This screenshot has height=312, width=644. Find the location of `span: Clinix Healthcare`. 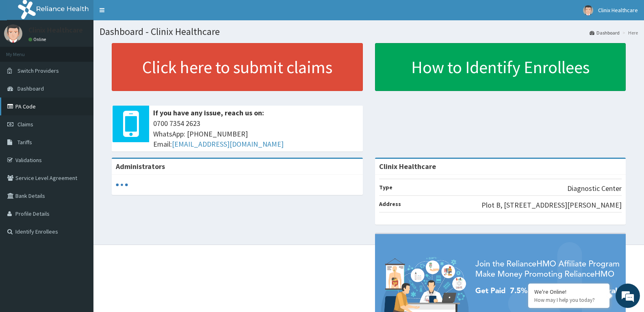

span: Clinix Healthcare is located at coordinates (618, 10).